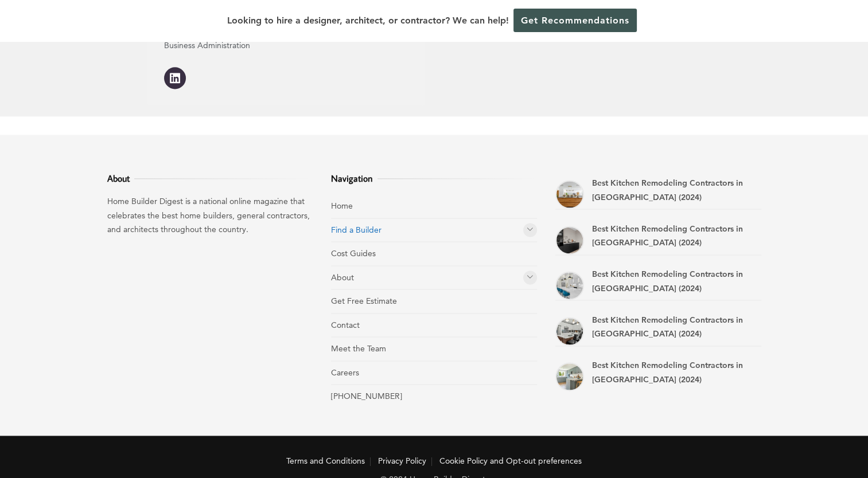 The height and width of the screenshot is (478, 868). What do you see at coordinates (570, 377) in the screenshot?
I see `a: Best Kitchen Remodeling Contractors in Miami Beach (2024)` at bounding box center [570, 377].